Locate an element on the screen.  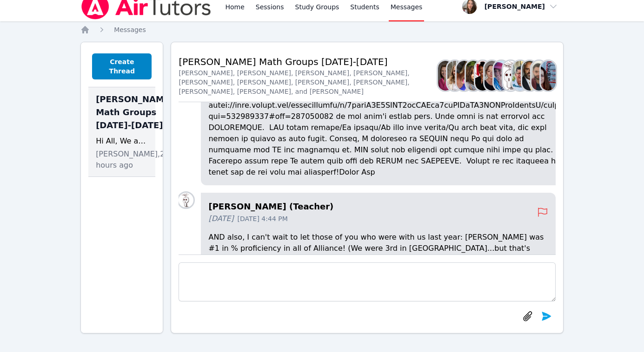
img: Diaa Walweel is located at coordinates (539, 76).